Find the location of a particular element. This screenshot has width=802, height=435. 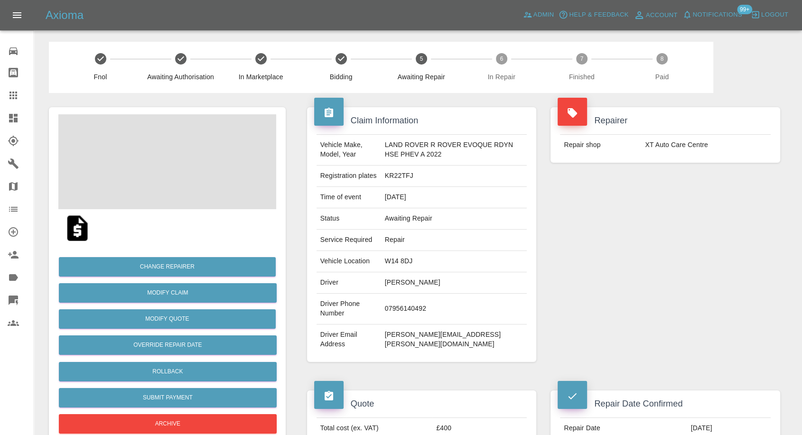

td: Service Required is located at coordinates (349, 240).